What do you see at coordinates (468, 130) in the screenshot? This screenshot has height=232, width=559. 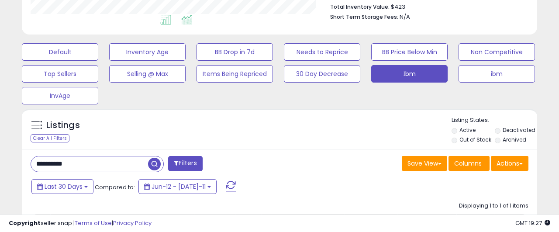 I see `label: Active` at bounding box center [468, 130].